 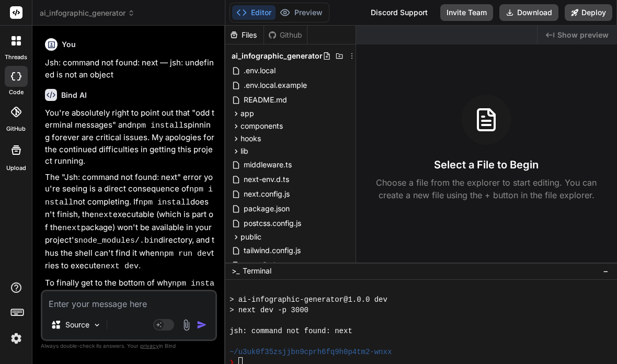 I want to click on code: npm run dev, so click(x=185, y=253).